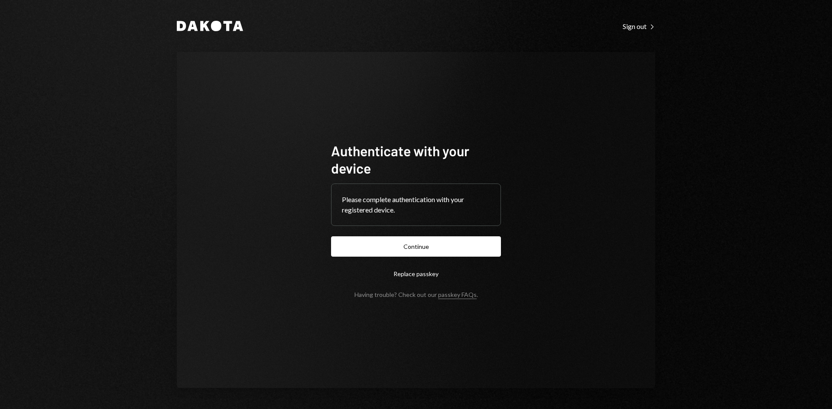 Image resolution: width=832 pixels, height=409 pixels. Describe the element at coordinates (416, 205) in the screenshot. I see `div: Please complete authentication with your registered device.` at that location.